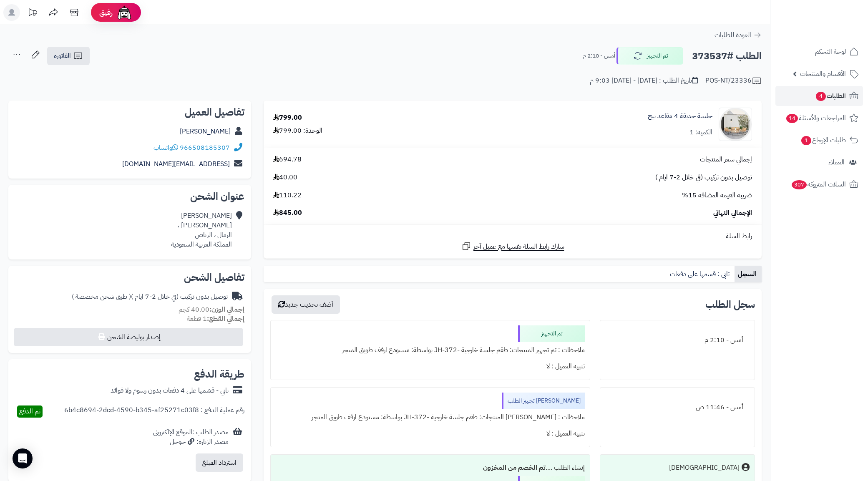  Describe the element at coordinates (748, 274) in the screenshot. I see `a: السجل` at that location.